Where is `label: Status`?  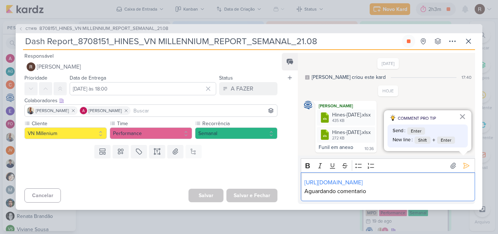
label: Status is located at coordinates (226, 78).